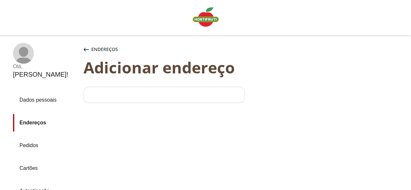 This screenshot has width=411, height=190. What do you see at coordinates (205, 18) in the screenshot?
I see `a: Logo` at bounding box center [205, 18].